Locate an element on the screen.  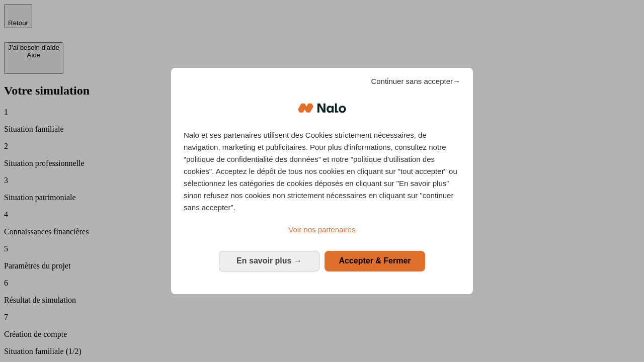
p: Nalo et ses partenaires utilisent des Cookies strictement nécessaires, de navigation, marketing e... is located at coordinates (322, 172).